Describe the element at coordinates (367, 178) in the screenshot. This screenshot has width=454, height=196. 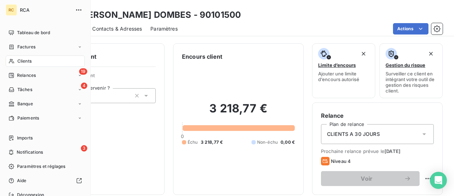
I see `span: Voir` at that location.